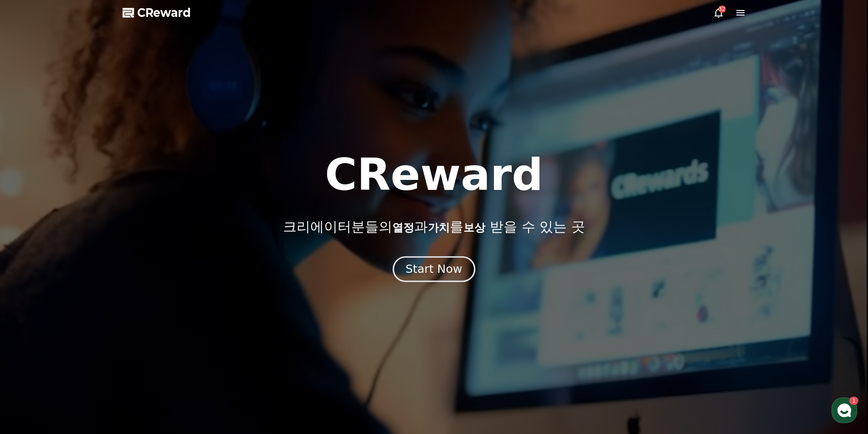  Describe the element at coordinates (434, 270) in the screenshot. I see `a: Start Now` at that location.